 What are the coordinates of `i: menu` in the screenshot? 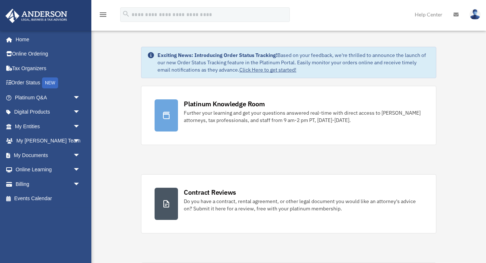 It's located at (103, 15).